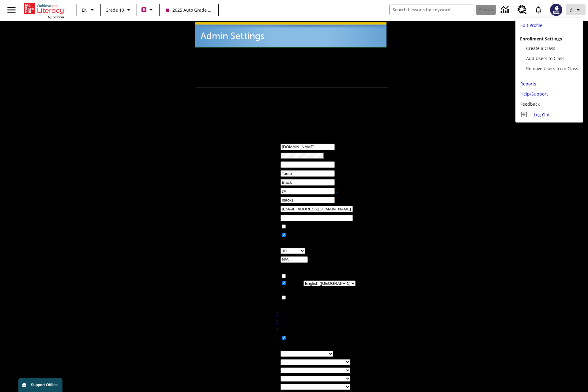 This screenshot has width=588, height=392. What do you see at coordinates (541, 38) in the screenshot?
I see `span: Enrollment Settings` at bounding box center [541, 38].